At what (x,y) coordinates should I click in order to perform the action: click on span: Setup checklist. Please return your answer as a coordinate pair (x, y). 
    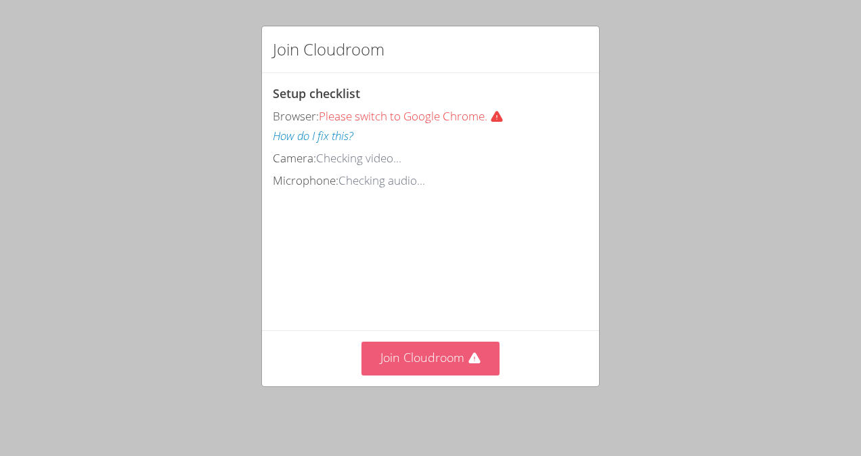
    Looking at the image, I should click on (316, 93).